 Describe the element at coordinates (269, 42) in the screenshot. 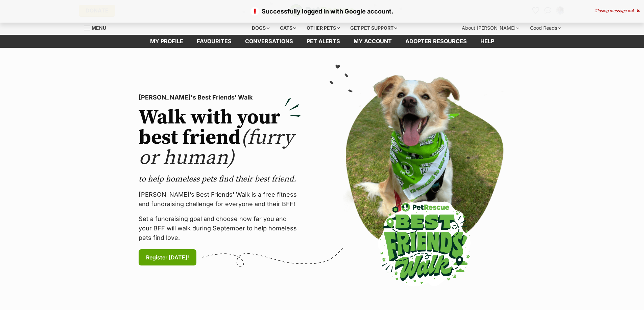

I see `a: conversations` at that location.